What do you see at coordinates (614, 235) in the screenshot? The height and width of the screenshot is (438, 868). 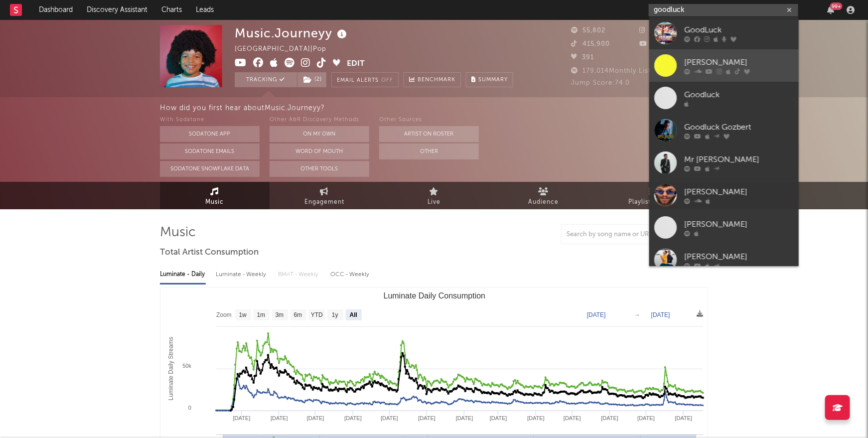 I see `input: Search by song name or URL` at bounding box center [614, 235].